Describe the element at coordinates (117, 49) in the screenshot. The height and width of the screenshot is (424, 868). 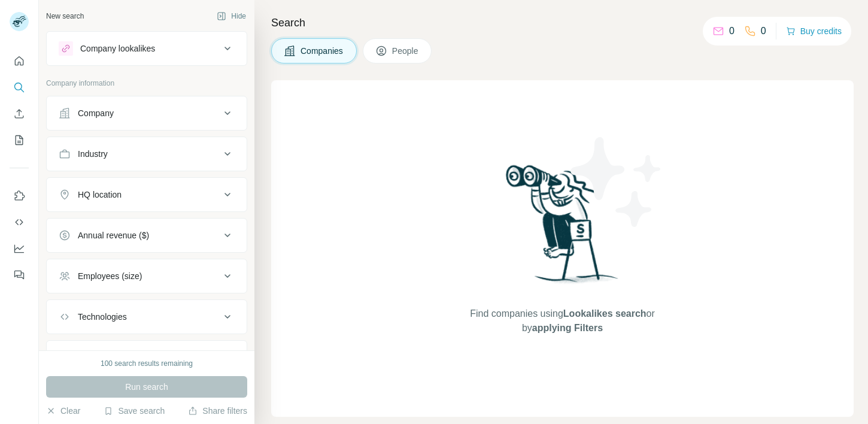
I see `div: Company lookalikes` at that location.